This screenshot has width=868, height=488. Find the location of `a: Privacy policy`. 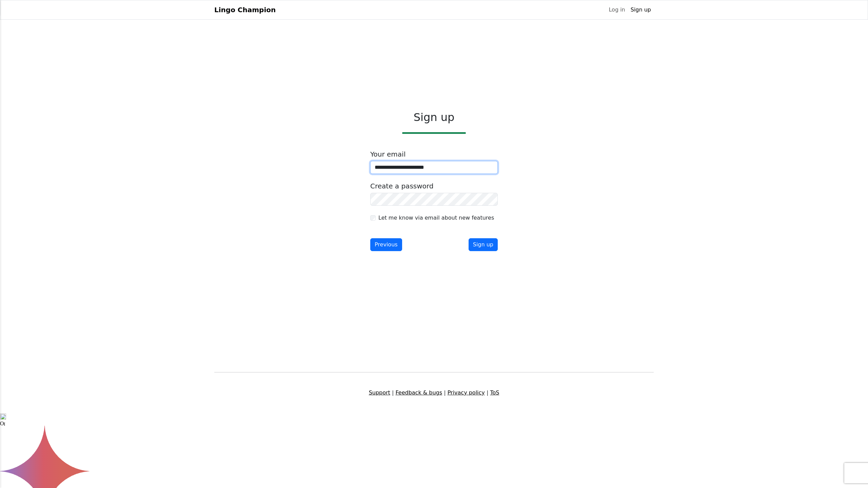

a: Privacy policy is located at coordinates (466, 392).